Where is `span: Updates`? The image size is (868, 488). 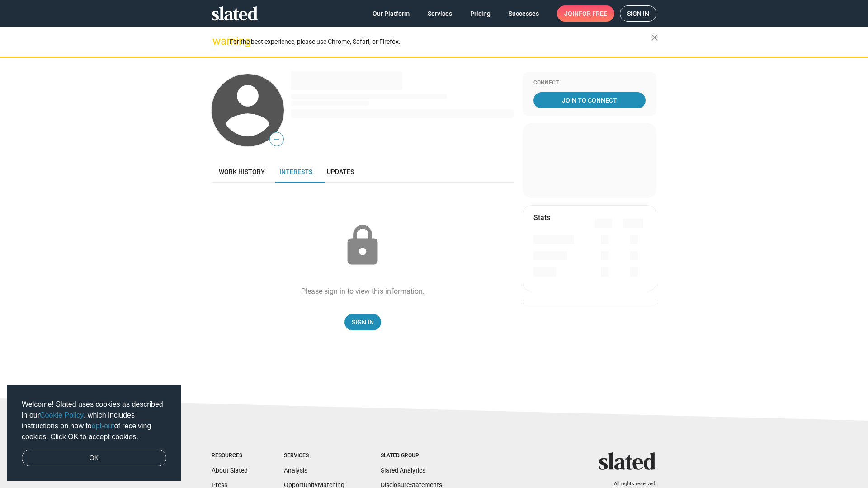
span: Updates is located at coordinates (340, 172).